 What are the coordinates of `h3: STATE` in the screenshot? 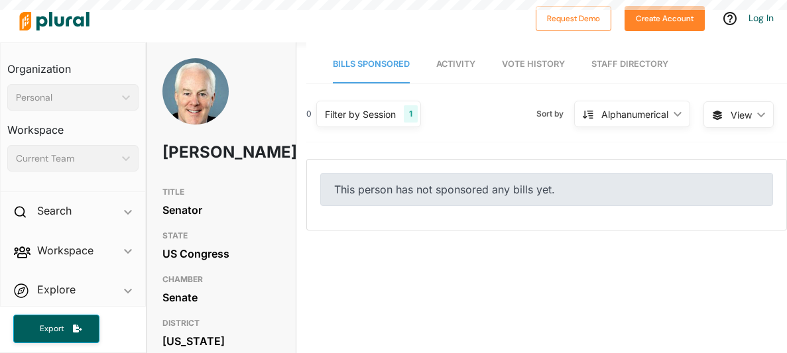 It's located at (221, 236).